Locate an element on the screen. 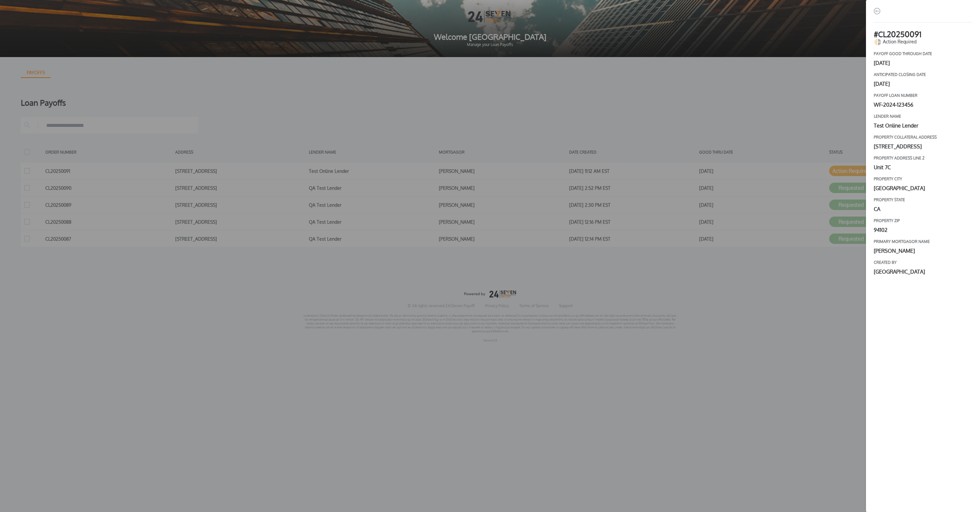 The height and width of the screenshot is (512, 980). label: property zip is located at coordinates (922, 221).